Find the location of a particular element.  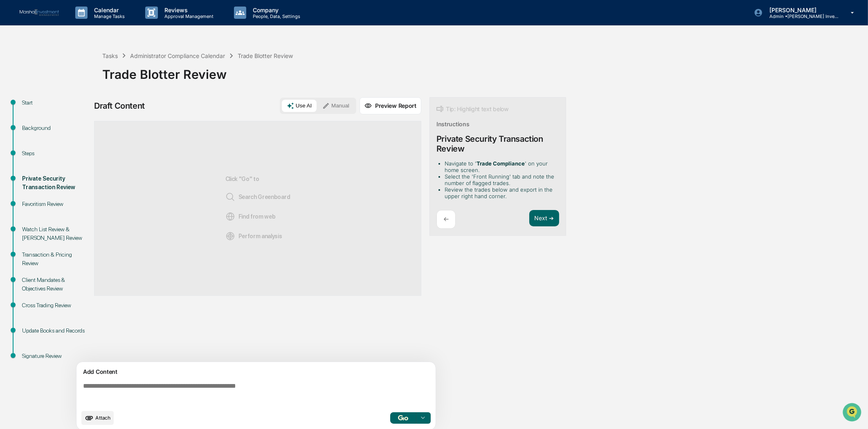

div: Draft Content is located at coordinates (119, 106).